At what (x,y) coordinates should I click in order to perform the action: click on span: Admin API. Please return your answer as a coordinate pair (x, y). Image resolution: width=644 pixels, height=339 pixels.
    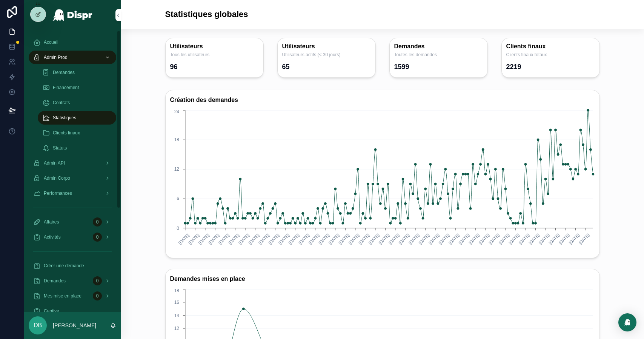
    Looking at the image, I should click on (54, 163).